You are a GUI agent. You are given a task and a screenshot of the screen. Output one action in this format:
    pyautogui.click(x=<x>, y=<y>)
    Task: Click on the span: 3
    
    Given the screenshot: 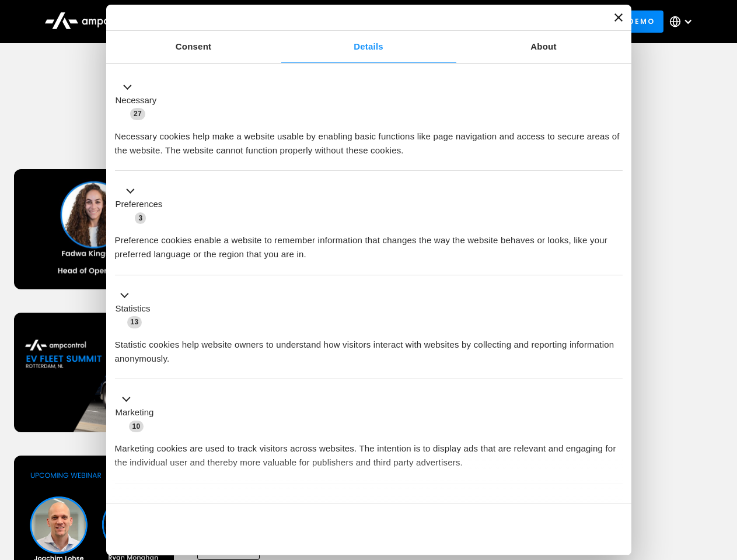 What is the action you would take?
    pyautogui.click(x=140, y=218)
    